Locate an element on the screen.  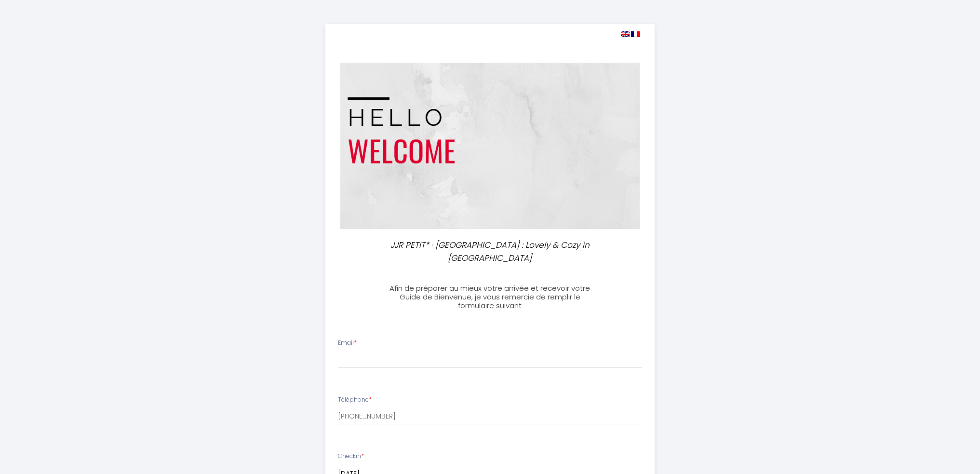
label: Checkin is located at coordinates (351, 456).